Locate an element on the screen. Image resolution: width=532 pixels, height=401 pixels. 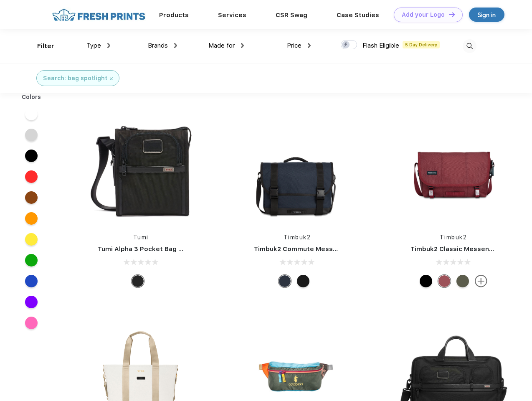
span: 5 Day Delivery is located at coordinates (421, 45).